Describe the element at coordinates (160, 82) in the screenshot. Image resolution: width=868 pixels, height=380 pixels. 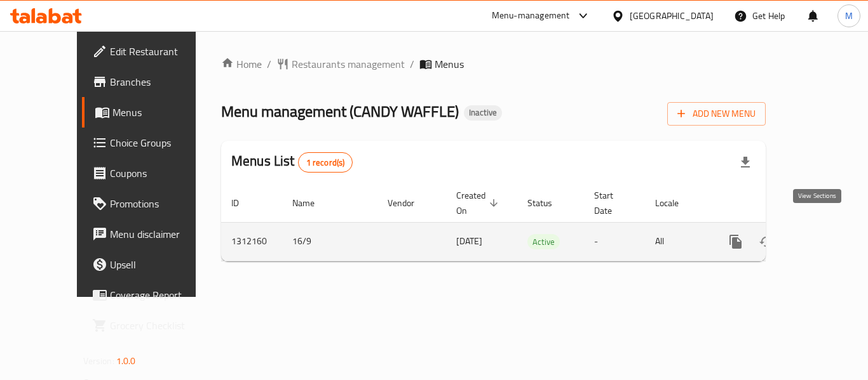
I see `span: Branches` at that location.